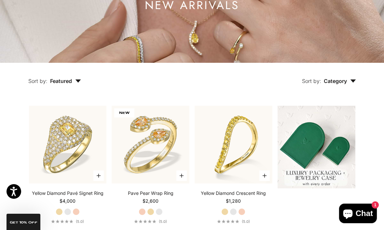  What do you see at coordinates (124, 113) in the screenshot?
I see `span: NEW` at bounding box center [124, 113].